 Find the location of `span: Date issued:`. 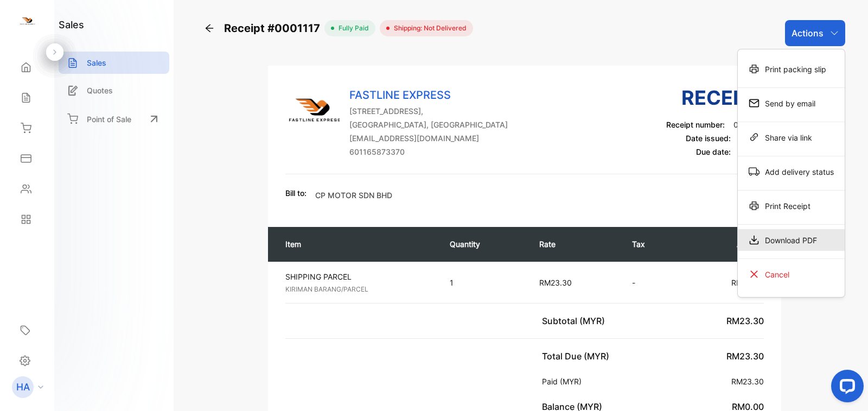

span: Date issued: is located at coordinates (708, 138).